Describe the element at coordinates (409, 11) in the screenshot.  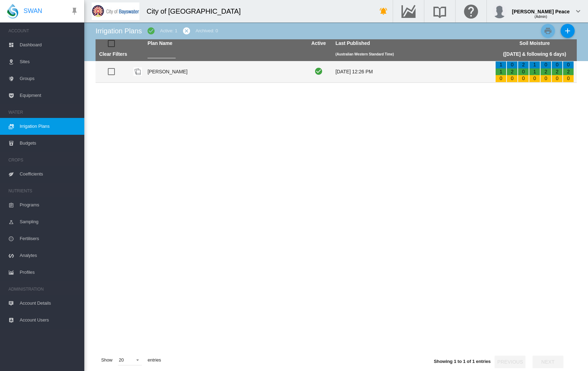
I see `md-icon: Go to the Data Hub` at that location.